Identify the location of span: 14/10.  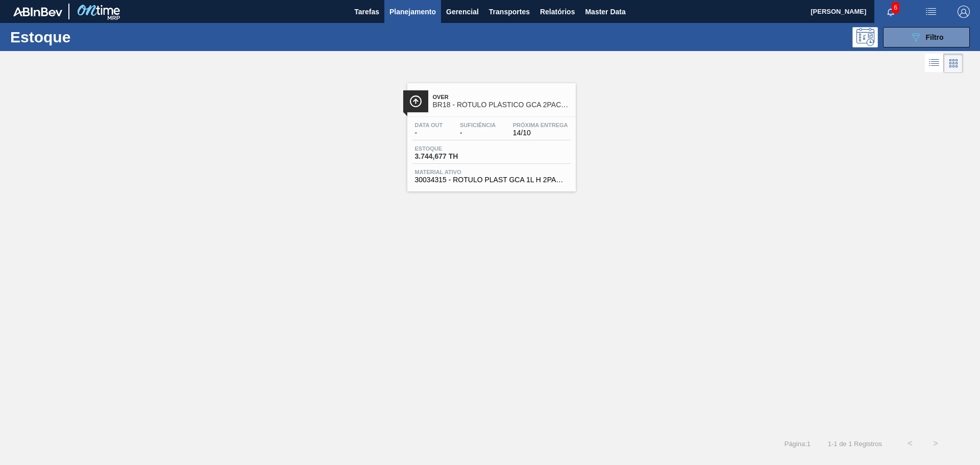
(540, 133).